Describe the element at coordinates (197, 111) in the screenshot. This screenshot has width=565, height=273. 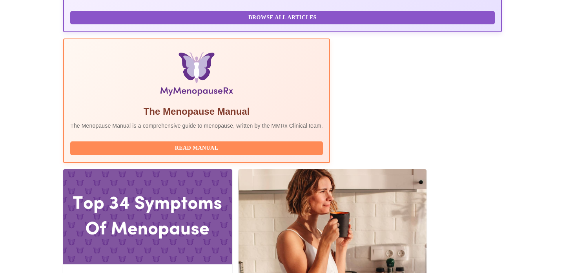
I see `h5: The Menopause Manual` at that location.